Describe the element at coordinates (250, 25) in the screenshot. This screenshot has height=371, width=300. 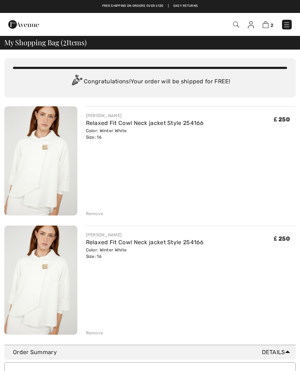
I see `img: My Info` at that location.